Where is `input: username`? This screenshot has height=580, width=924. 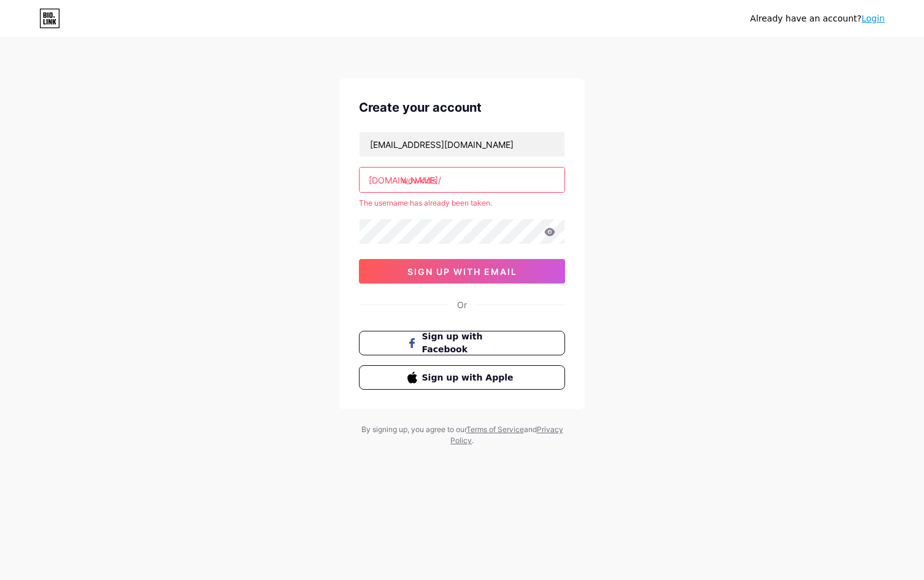
input: username is located at coordinates (462, 180).